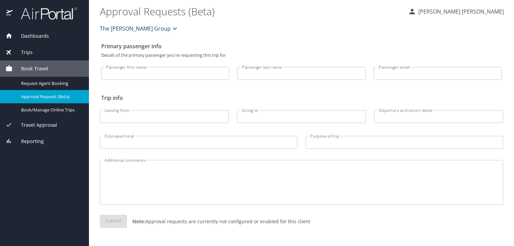 The image size is (514, 246). Describe the element at coordinates (51, 96) in the screenshot. I see `span: Approval Request (Beta)` at that location.